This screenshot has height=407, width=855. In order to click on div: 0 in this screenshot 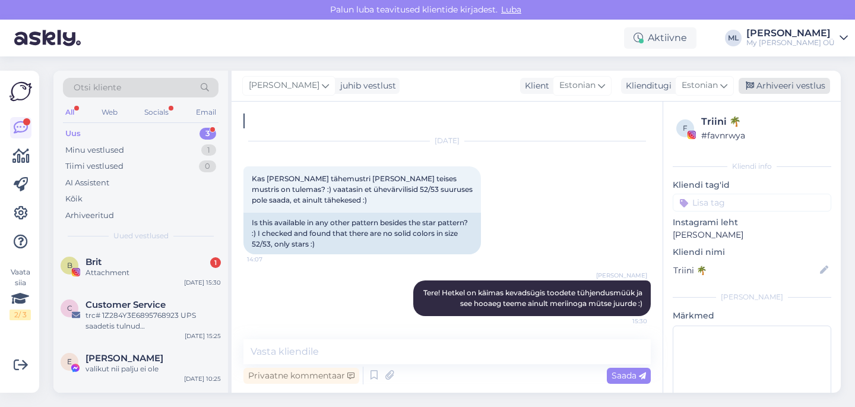, I will do `click(207, 166)`.